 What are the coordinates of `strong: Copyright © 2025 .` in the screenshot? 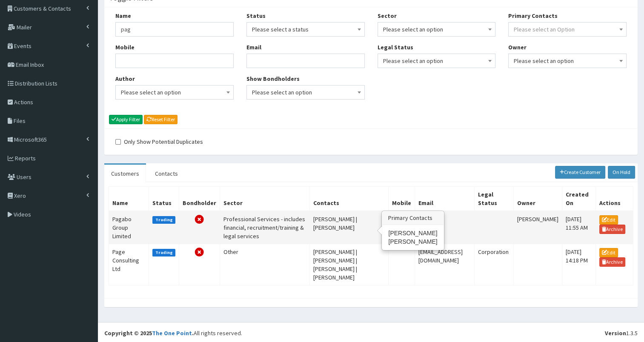 It's located at (149, 332).